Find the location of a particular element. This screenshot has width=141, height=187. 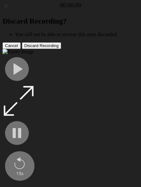

li: You will not be able to recover this once discarded. is located at coordinates (77, 34).